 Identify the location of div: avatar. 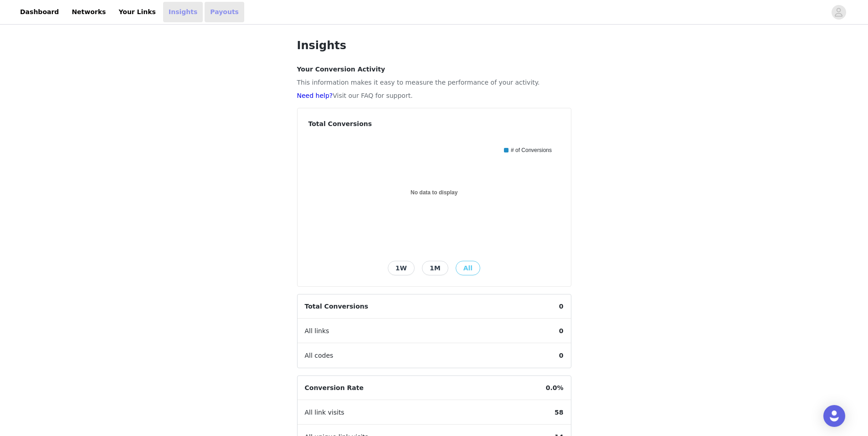
(838, 12).